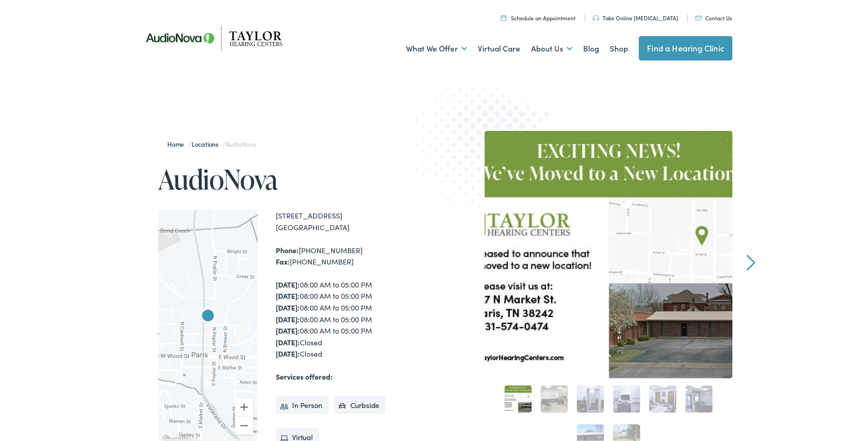  Describe the element at coordinates (244, 408) in the screenshot. I see `button: Zoom in` at that location.